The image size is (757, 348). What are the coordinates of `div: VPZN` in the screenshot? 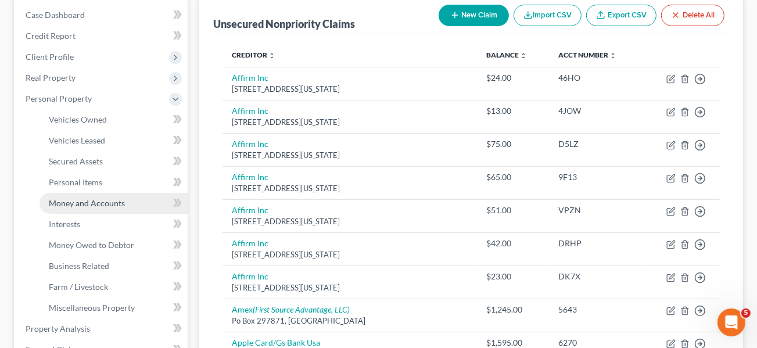 It's located at (596, 210).